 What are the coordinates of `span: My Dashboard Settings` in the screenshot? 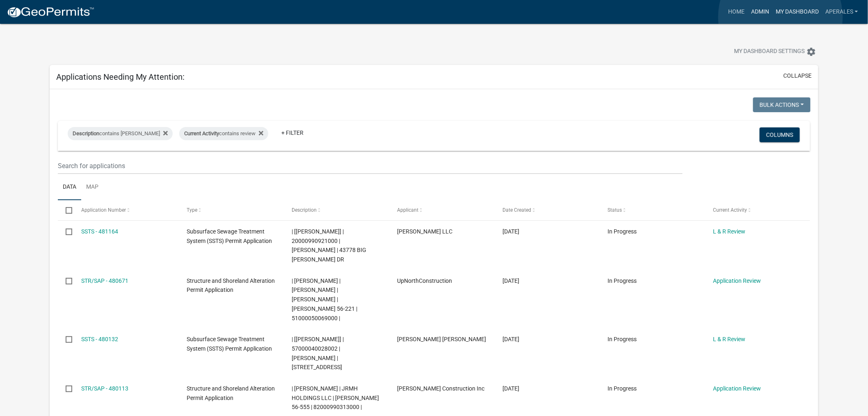 It's located at (770, 52).